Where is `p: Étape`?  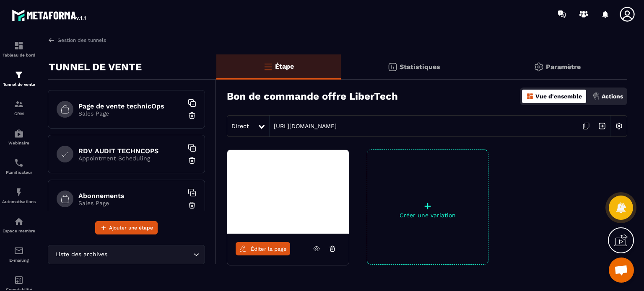 p: Étape is located at coordinates (284, 66).